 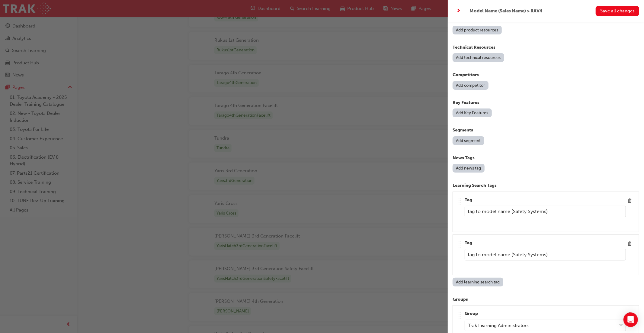 I want to click on p: Key Features, so click(x=546, y=103).